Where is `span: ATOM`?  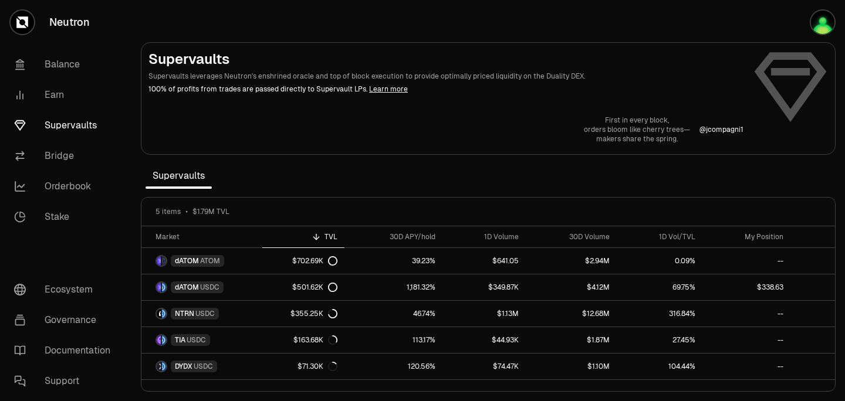 span: ATOM is located at coordinates (210, 261).